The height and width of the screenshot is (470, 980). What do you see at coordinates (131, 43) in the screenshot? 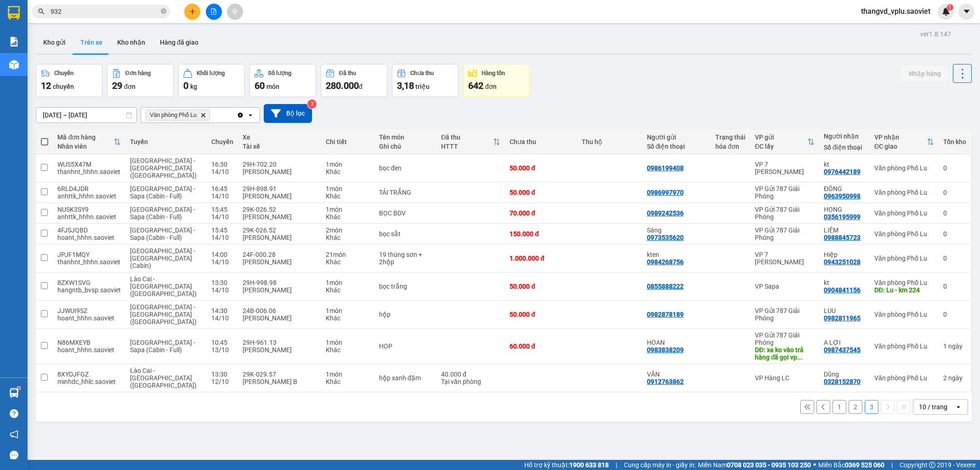
I see `button: Kho nhận` at bounding box center [131, 43].